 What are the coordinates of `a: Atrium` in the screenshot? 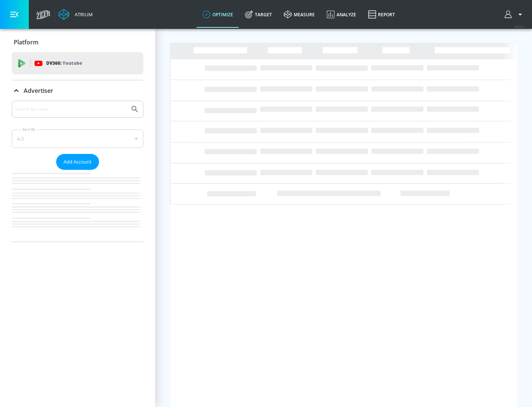 It's located at (75, 14).